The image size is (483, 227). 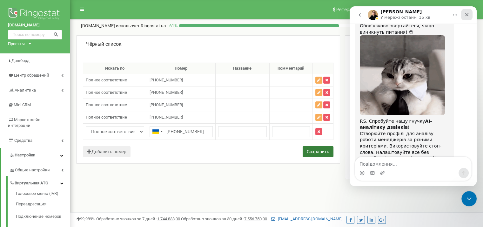 I want to click on span: использует Ringostat на, so click(x=141, y=26).